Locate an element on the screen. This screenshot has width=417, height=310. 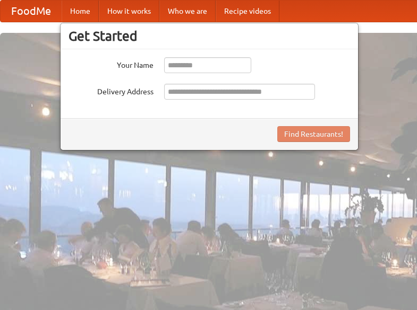
a: FoodMe is located at coordinates (31, 11).